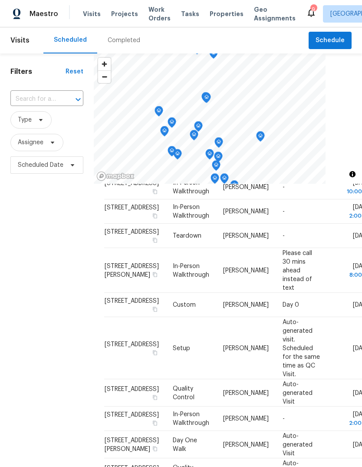 Image resolution: width=362 pixels, height=467 pixels. What do you see at coordinates (187, 236) in the screenshot?
I see `span: Teardown` at bounding box center [187, 236].